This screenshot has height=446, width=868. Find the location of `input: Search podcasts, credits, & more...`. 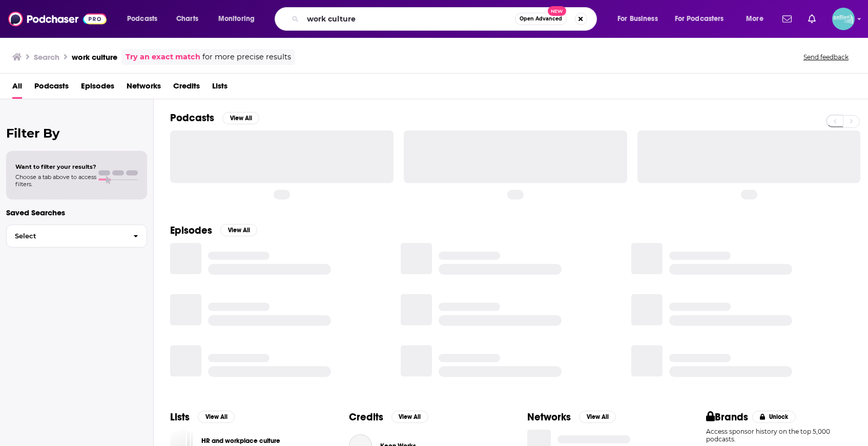

input: Search podcasts, credits, & more... is located at coordinates (408, 19).